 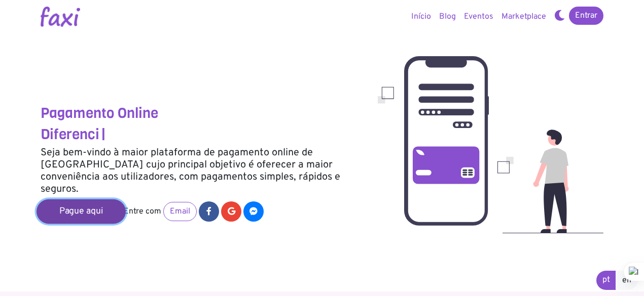 I want to click on a: Email, so click(x=180, y=211).